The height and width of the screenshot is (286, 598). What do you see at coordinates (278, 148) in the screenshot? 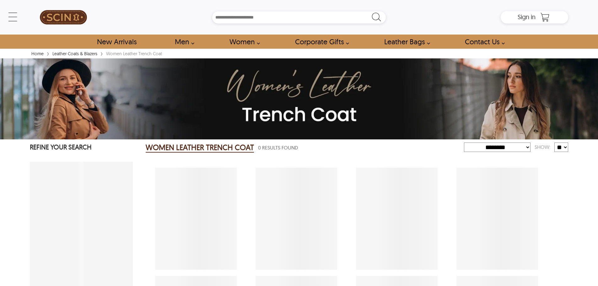
I see `span: 0 Results Found` at bounding box center [278, 148].